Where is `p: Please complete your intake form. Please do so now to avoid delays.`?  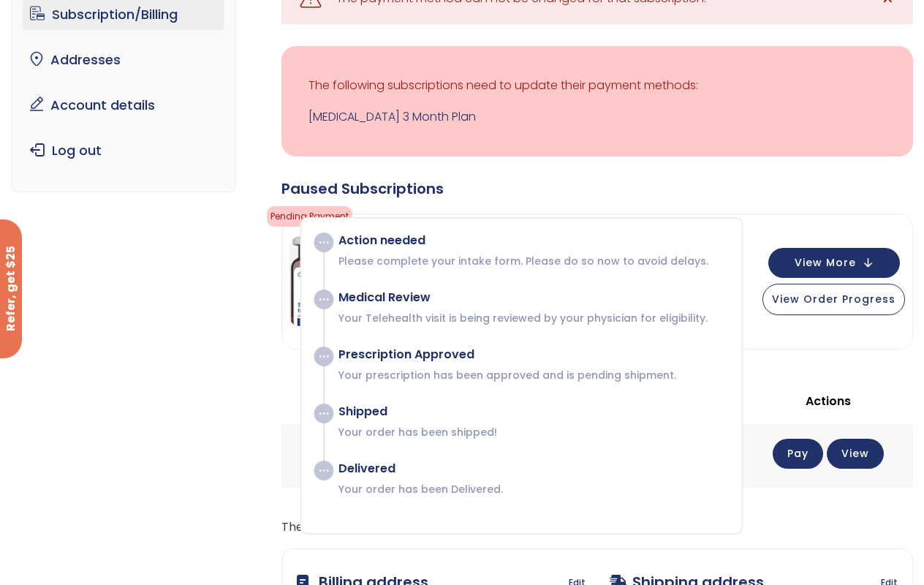
p: Please complete your intake form. Please do so now to avoid delays. is located at coordinates (532, 261).